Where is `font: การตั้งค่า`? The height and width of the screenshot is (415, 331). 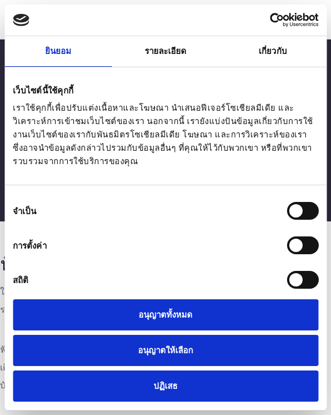
font: การตั้งค่า is located at coordinates (29, 245).